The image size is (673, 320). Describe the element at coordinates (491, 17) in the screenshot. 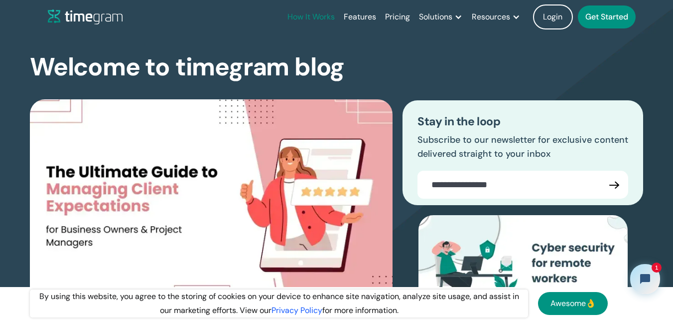

I see `div: Resources` at that location.